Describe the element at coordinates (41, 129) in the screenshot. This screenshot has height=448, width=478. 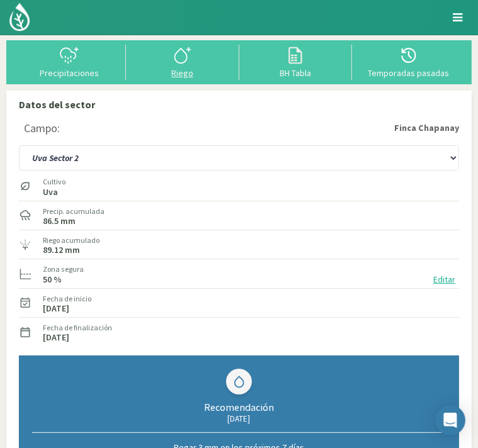
I see `div: Campo:` at that location.